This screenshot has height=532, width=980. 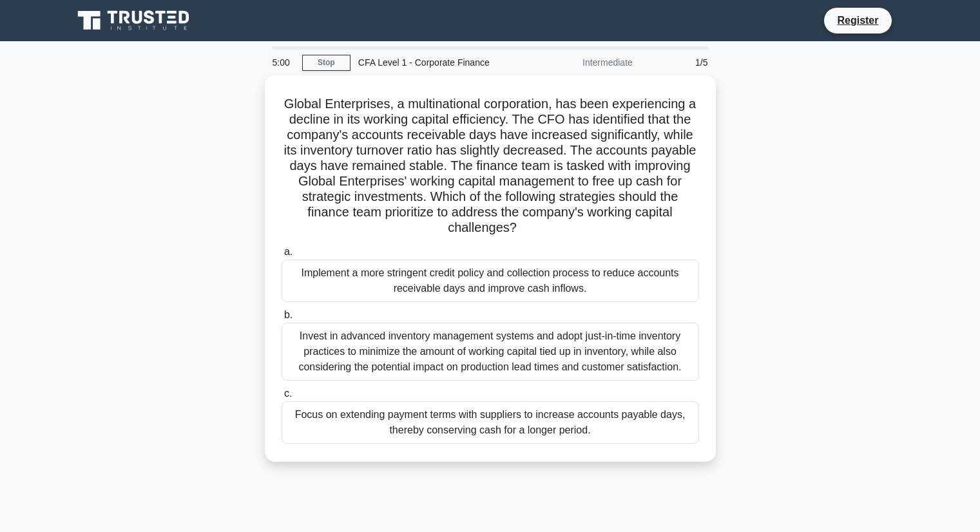 I want to click on span: c., so click(x=288, y=393).